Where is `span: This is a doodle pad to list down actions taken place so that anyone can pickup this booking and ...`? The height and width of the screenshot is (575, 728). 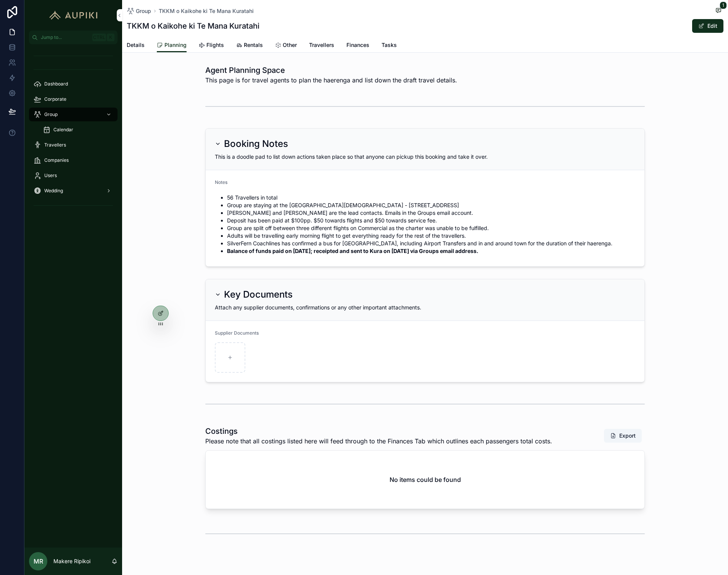 span: This is a doodle pad to list down actions taken place so that anyone can pickup this booking and ... is located at coordinates (351, 157).